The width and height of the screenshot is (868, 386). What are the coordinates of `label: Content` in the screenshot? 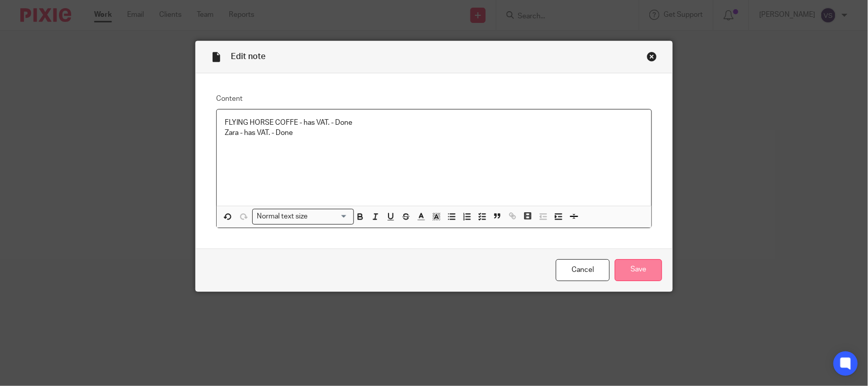 It's located at (433, 99).